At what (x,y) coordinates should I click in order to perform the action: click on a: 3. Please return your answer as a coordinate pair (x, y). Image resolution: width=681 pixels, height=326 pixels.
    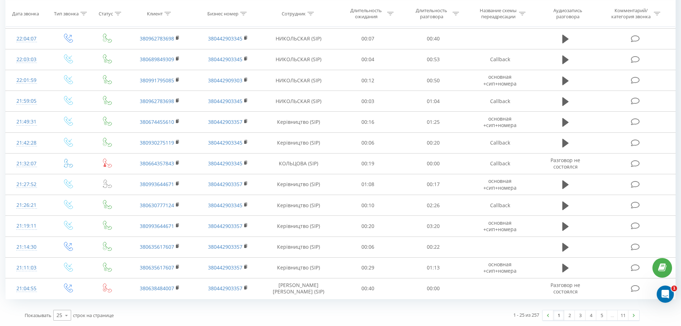
    Looking at the image, I should click on (580, 315).